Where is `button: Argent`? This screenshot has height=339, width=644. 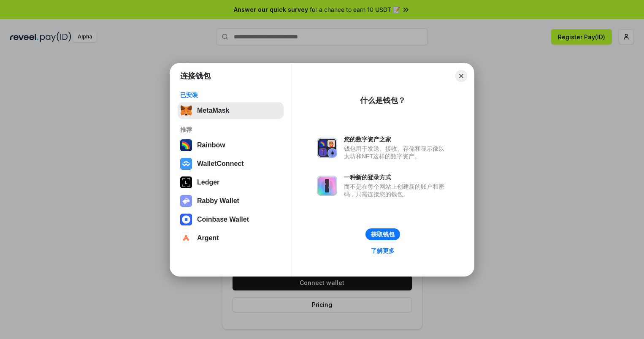
button: Argent is located at coordinates (230, 238).